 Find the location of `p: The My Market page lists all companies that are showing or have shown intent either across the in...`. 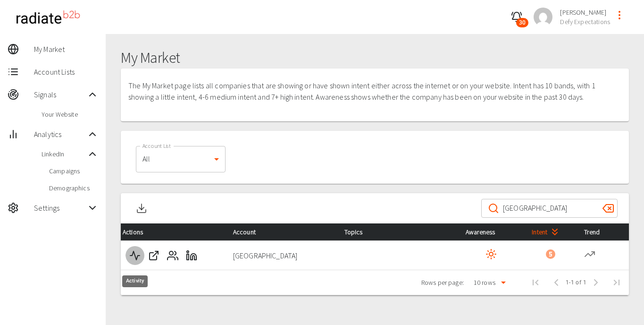

p: The My Market page lists all companies that are showing or have shown intent either across the in... is located at coordinates (369, 91).